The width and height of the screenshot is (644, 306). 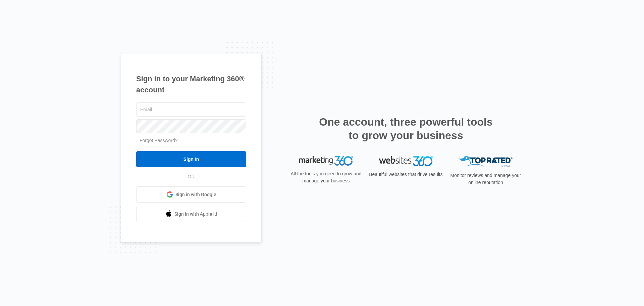 I want to click on a: Sign in with Google, so click(x=191, y=194).